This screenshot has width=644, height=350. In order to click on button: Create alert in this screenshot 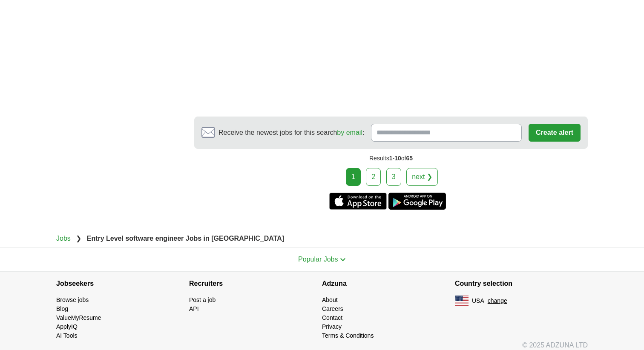, I will do `click(555, 133)`.